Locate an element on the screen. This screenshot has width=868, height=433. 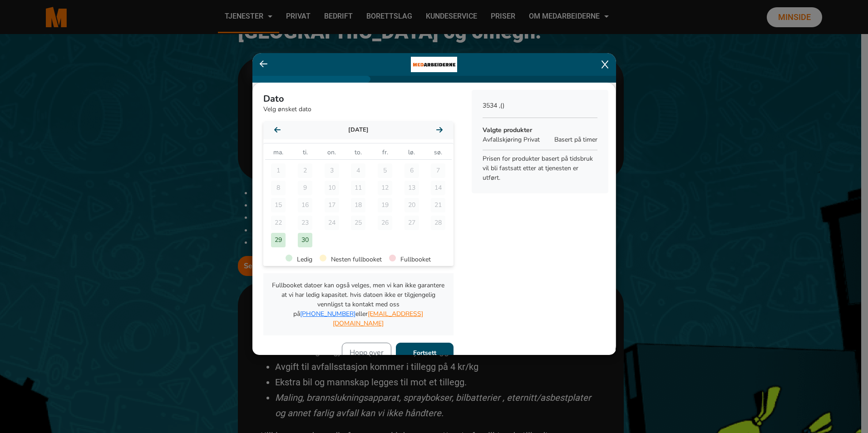
div: on. is located at coordinates (332, 153).